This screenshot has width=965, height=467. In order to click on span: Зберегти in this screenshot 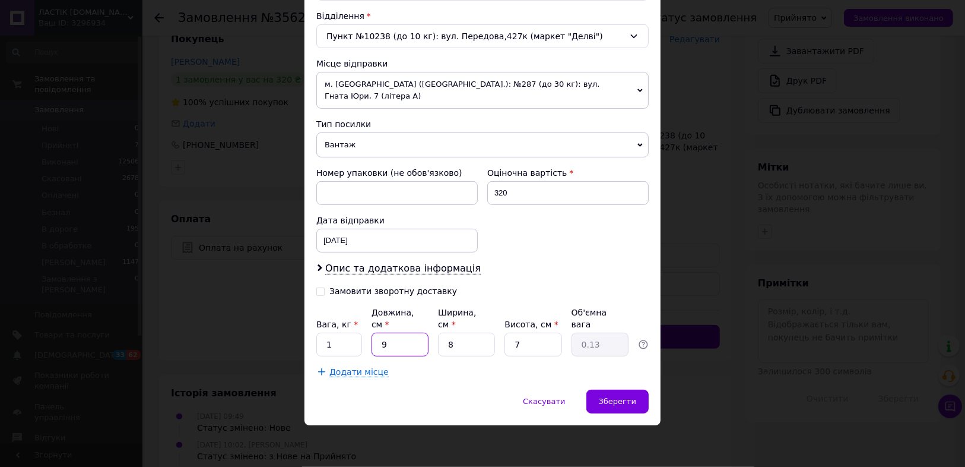, I will do `click(617, 401)`.